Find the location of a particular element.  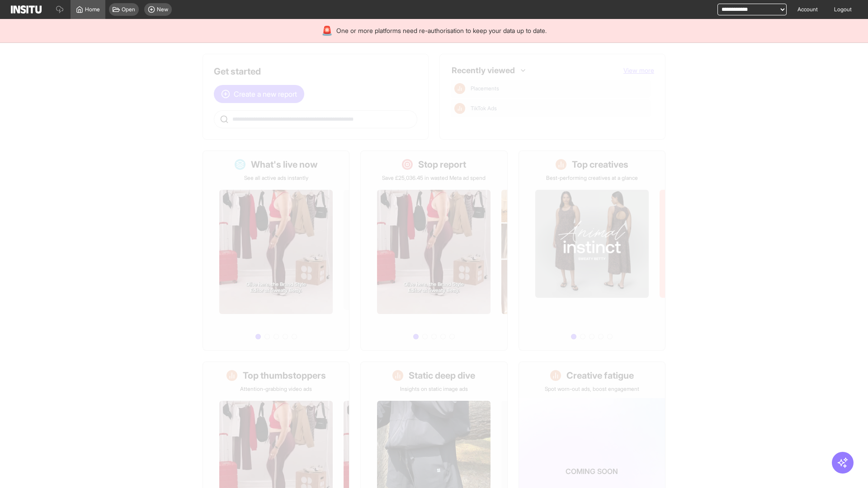

span: One or more platforms need re-authorisation to keep your data up to date. is located at coordinates (441, 30).